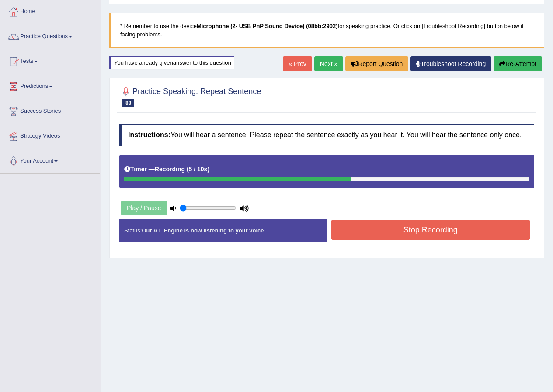 The image size is (553, 392). I want to click on button: Re-Attempt, so click(518, 64).